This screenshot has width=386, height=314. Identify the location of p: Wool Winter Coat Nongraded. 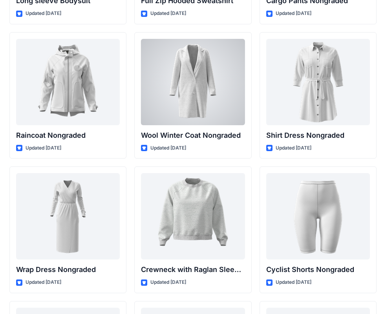
(193, 135).